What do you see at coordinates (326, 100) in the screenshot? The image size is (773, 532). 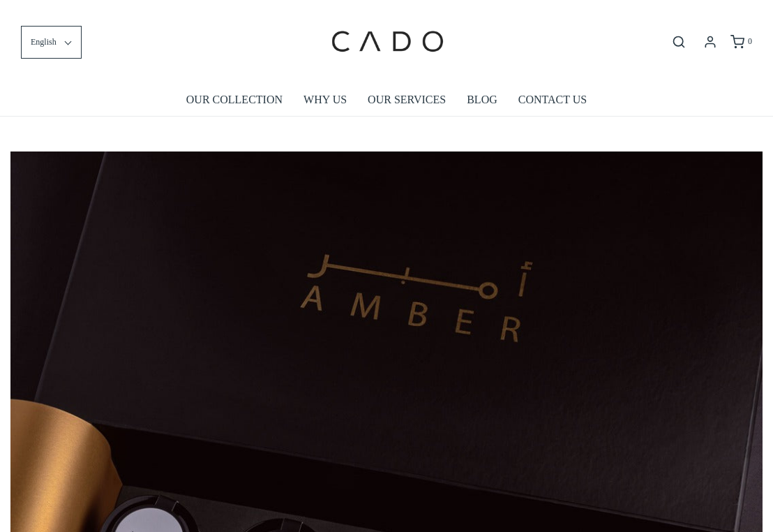 I see `a: WHY US` at bounding box center [326, 100].